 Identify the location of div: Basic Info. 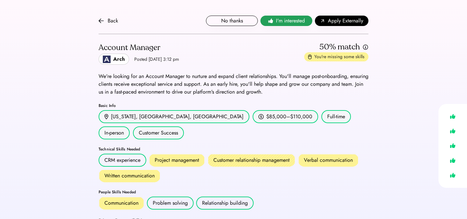
(233, 105).